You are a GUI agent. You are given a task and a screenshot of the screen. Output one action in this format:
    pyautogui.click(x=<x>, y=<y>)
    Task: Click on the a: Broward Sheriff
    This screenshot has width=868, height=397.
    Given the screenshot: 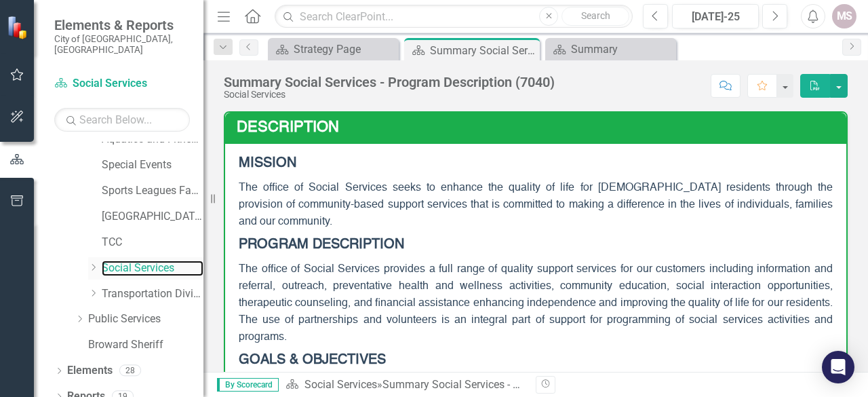 What is the action you would take?
    pyautogui.click(x=146, y=345)
    